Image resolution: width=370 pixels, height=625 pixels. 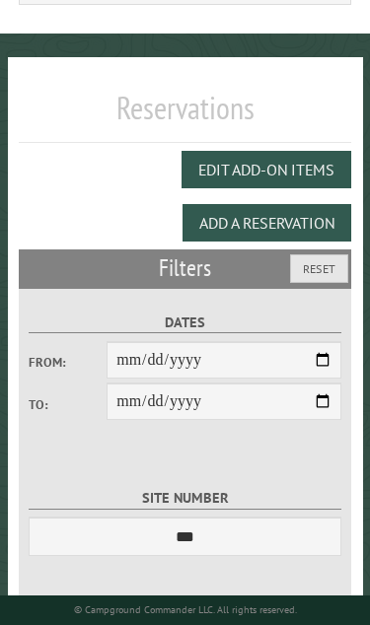 I want to click on button: Add a Reservation, so click(x=266, y=223).